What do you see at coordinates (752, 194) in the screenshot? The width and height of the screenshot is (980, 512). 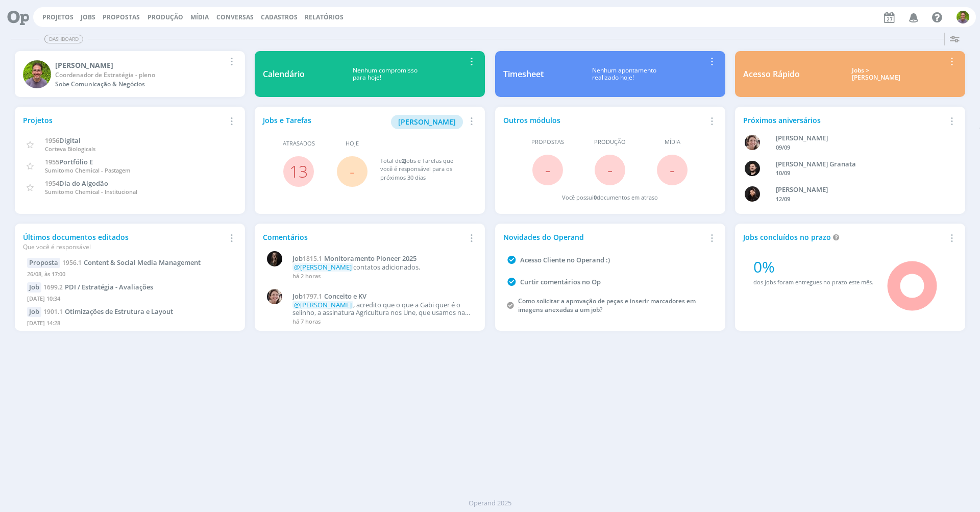 I see `img: L` at bounding box center [752, 194].